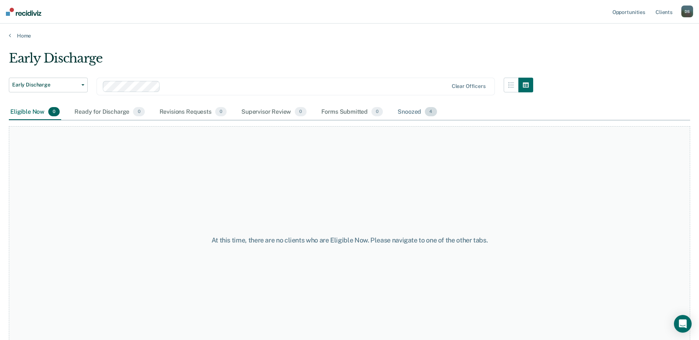  I want to click on span: Early Discharge, so click(45, 85).